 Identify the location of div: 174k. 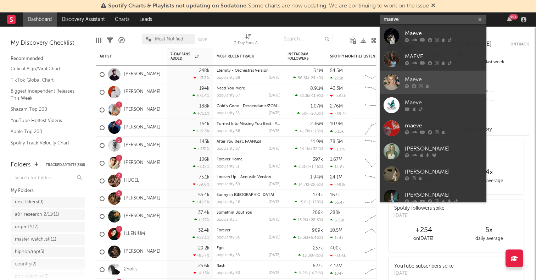
(318, 195).